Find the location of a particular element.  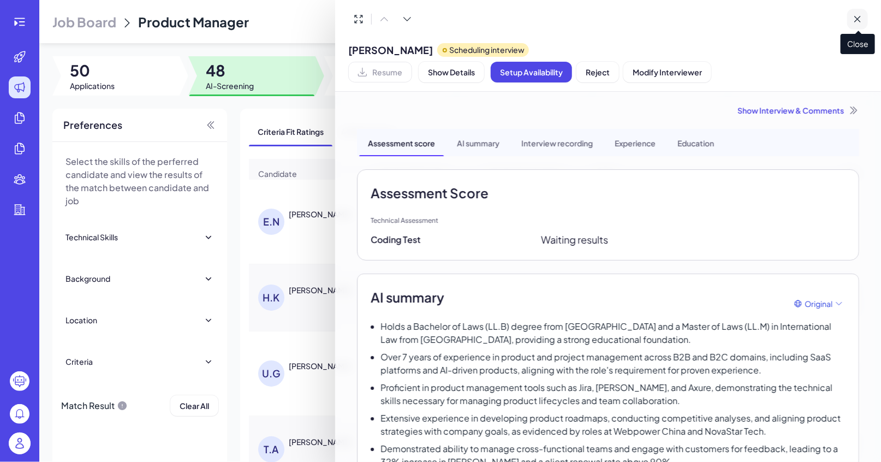

span: Show Details is located at coordinates (452, 72).